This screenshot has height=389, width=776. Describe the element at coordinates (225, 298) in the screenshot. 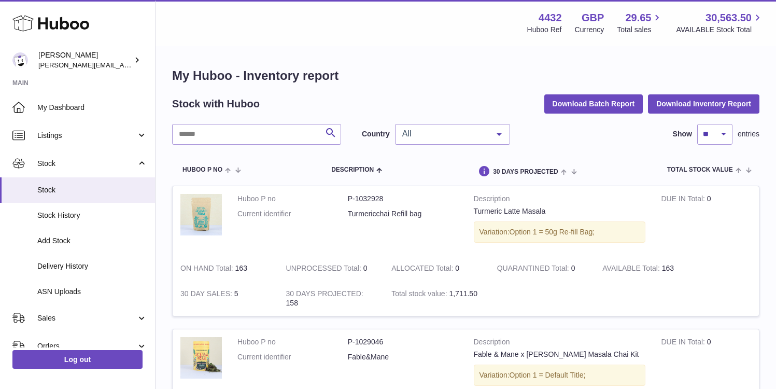

I see `td: 5` at that location.